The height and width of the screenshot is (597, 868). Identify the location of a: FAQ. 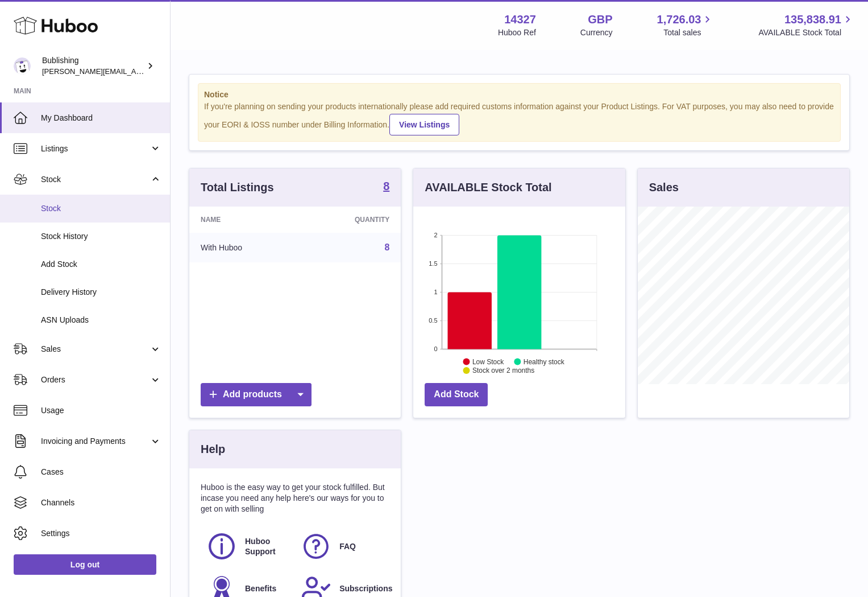
(342, 546).